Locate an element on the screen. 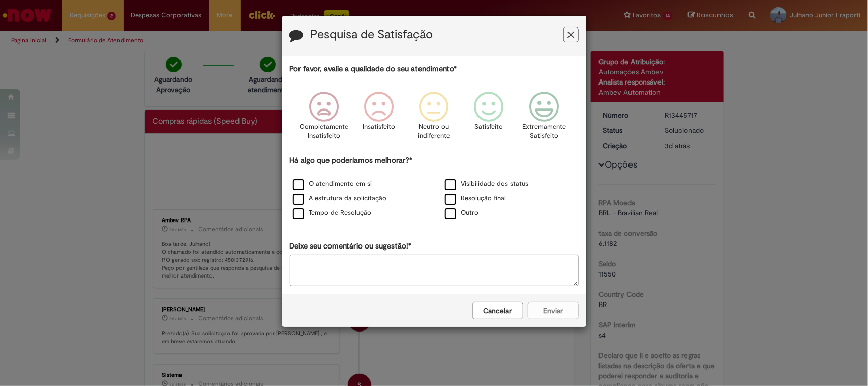 This screenshot has height=386, width=868. div: Há algo que poderíamos melhorar?* is located at coordinates (434, 188).